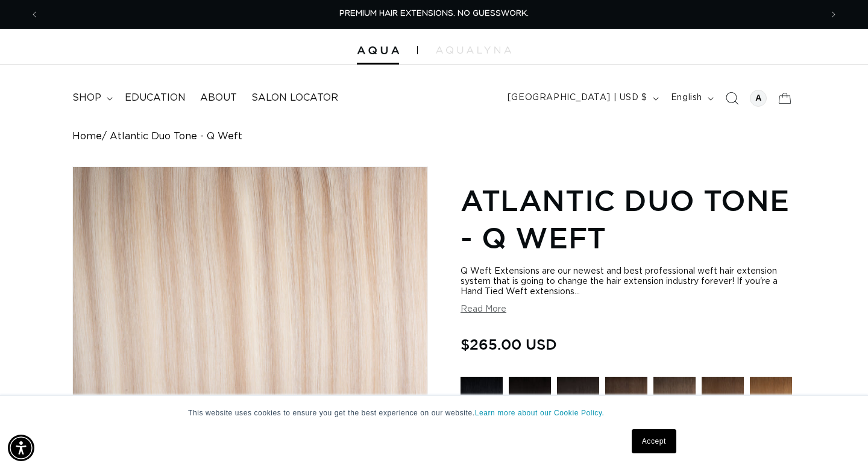  I want to click on img: 1N Natural Black - Q Weft, so click(530, 397).